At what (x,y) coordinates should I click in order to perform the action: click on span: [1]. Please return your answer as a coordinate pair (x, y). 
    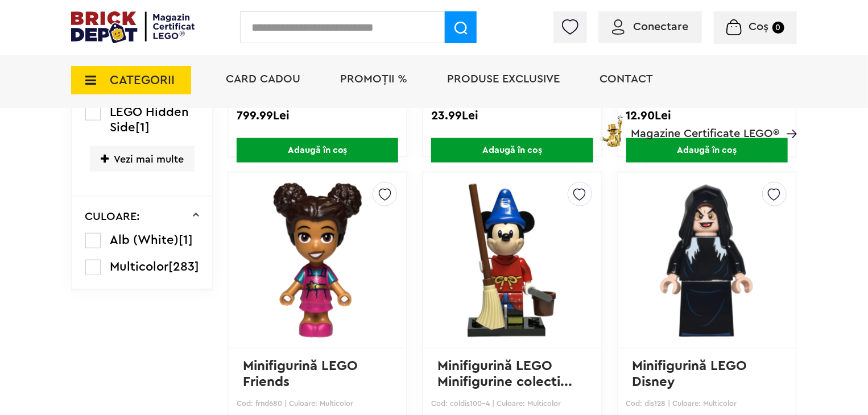
    Looking at the image, I should click on (186, 240).